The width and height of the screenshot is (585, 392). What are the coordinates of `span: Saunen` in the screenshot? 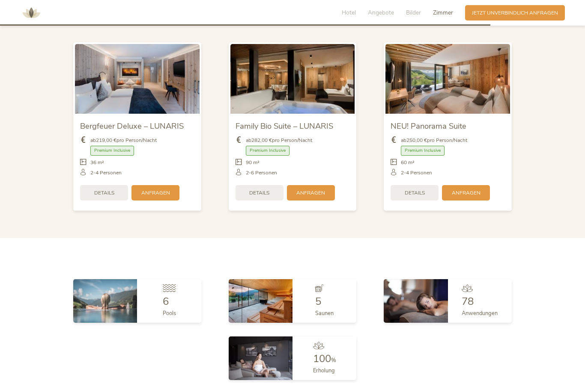 It's located at (324, 313).